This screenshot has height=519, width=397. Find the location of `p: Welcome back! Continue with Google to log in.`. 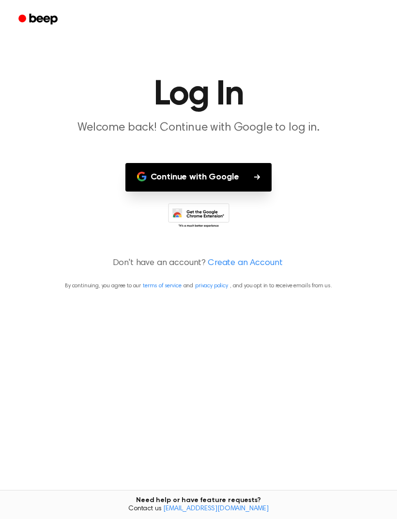

p: Welcome back! Continue with Google to log in. is located at coordinates (198, 128).